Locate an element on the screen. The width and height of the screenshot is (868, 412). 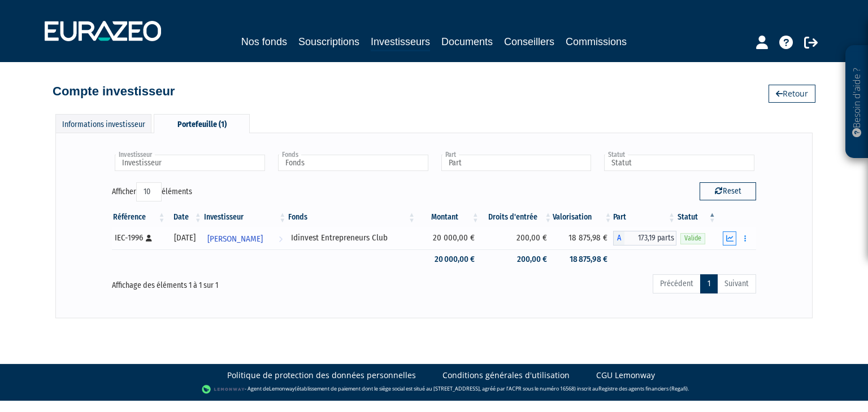
div: Informations investisseur is located at coordinates (103, 123).